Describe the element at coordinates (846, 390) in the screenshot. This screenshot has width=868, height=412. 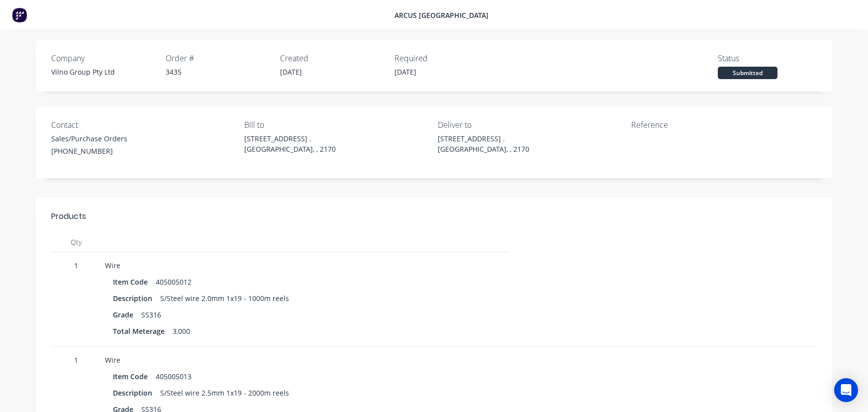
I see `div: Open Intercom Messenger` at that location.